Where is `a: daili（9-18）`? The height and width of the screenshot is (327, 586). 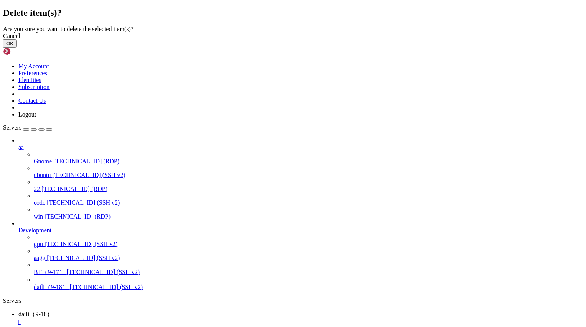 a: daili（9-18） is located at coordinates (300, 318).